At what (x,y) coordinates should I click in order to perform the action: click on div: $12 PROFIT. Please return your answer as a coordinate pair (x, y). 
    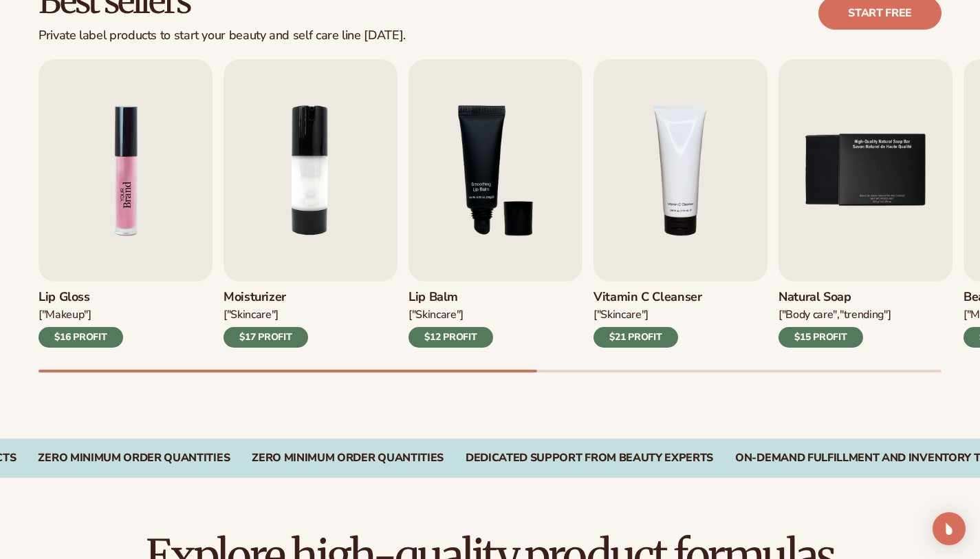
    Looking at the image, I should click on (451, 337).